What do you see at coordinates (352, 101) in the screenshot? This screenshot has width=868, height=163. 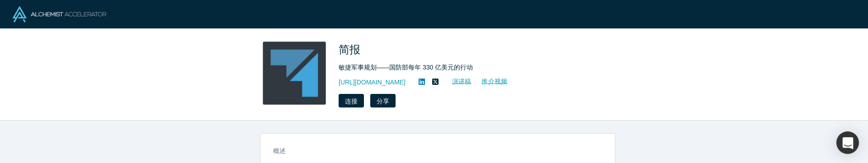 I see `font: 连接` at bounding box center [352, 101].